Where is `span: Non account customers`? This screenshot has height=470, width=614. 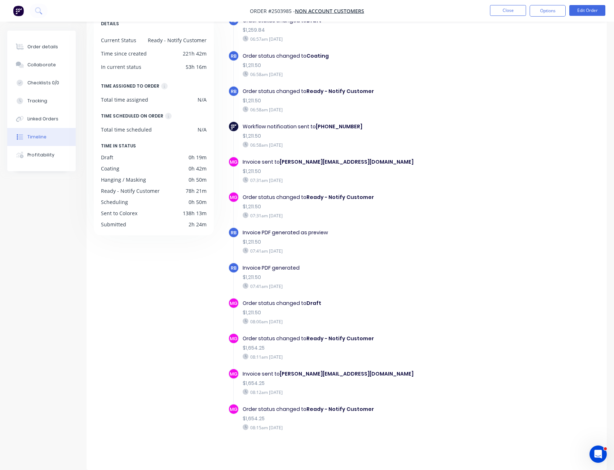 span: Non account customers is located at coordinates (329, 11).